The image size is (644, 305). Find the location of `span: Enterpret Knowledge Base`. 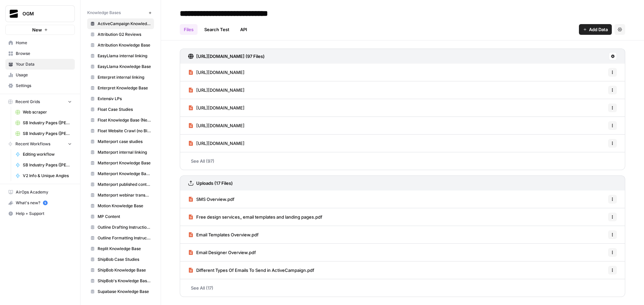

span: Enterpret Knowledge Base is located at coordinates (124, 88).